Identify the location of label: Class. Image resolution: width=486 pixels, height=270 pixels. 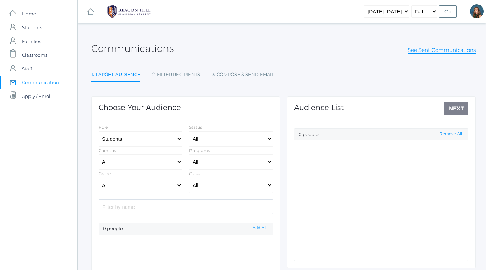
(194, 173).